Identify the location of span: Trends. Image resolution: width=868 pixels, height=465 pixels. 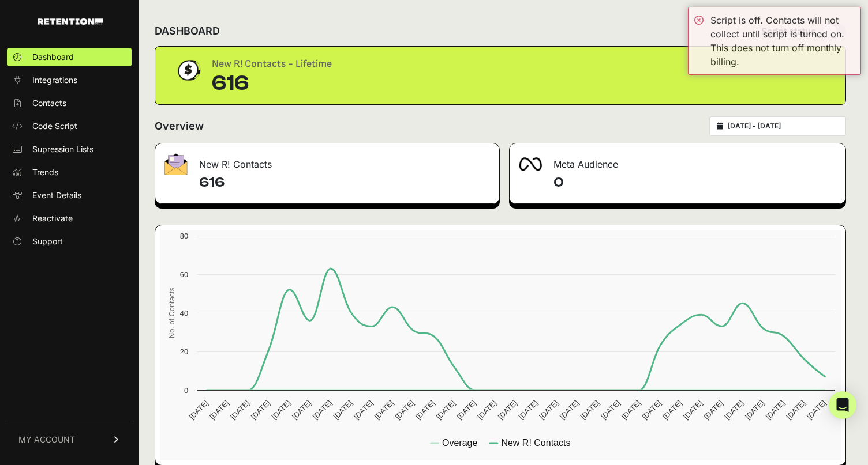
(45, 172).